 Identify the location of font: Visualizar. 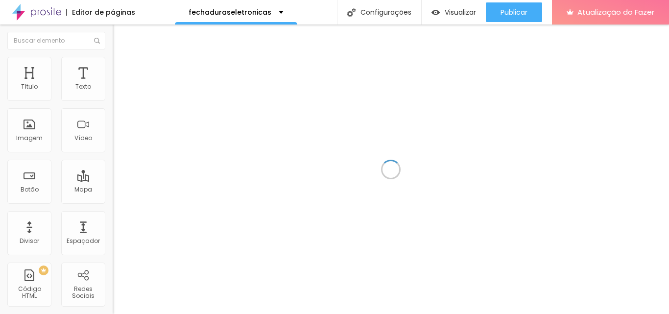
(460, 12).